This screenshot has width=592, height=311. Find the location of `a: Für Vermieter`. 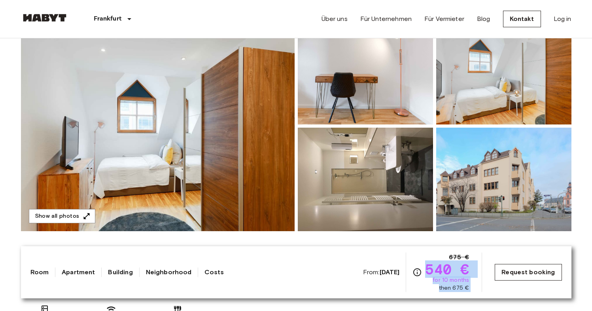

a: Für Vermieter is located at coordinates (444, 19).